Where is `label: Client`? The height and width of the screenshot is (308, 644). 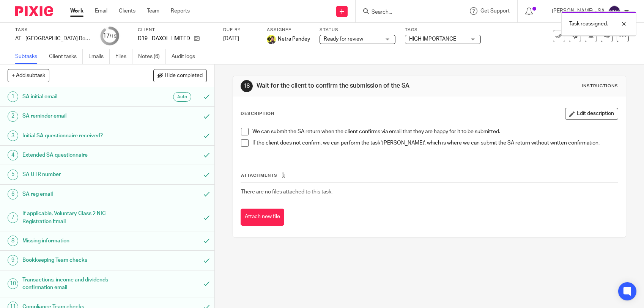
label: Client is located at coordinates (175, 30).